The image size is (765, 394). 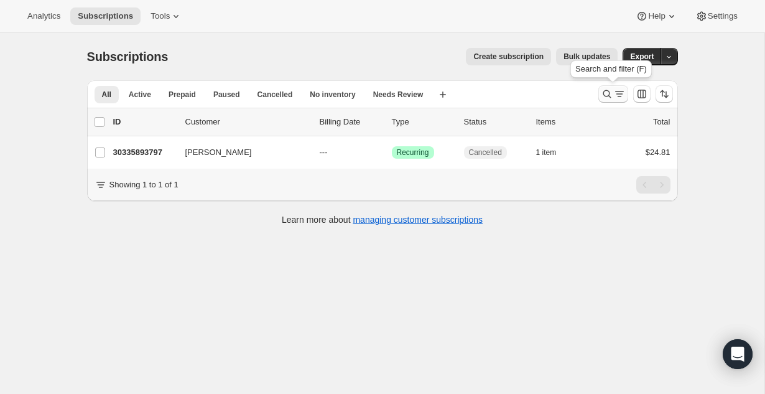 What do you see at coordinates (182, 95) in the screenshot?
I see `span: Prepaid` at bounding box center [182, 95].